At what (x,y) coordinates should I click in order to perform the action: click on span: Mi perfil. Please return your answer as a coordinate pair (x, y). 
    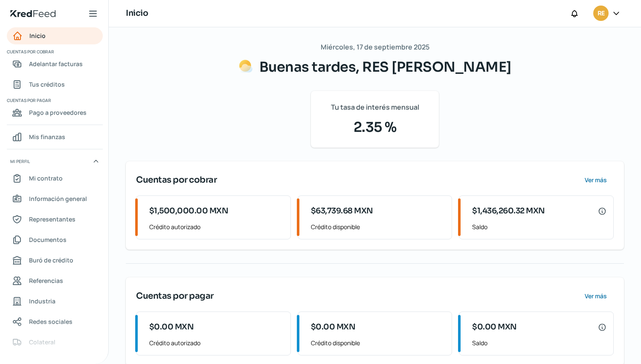
    Looking at the image, I should click on (20, 162).